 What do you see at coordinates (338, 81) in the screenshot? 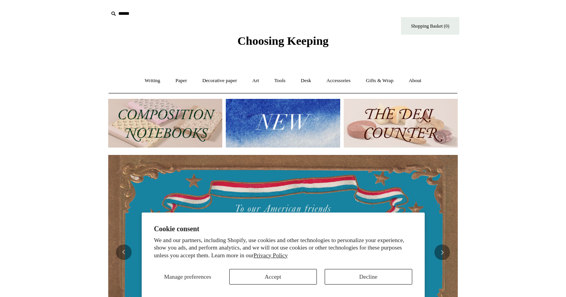
I see `a: Accessories` at bounding box center [338, 81].